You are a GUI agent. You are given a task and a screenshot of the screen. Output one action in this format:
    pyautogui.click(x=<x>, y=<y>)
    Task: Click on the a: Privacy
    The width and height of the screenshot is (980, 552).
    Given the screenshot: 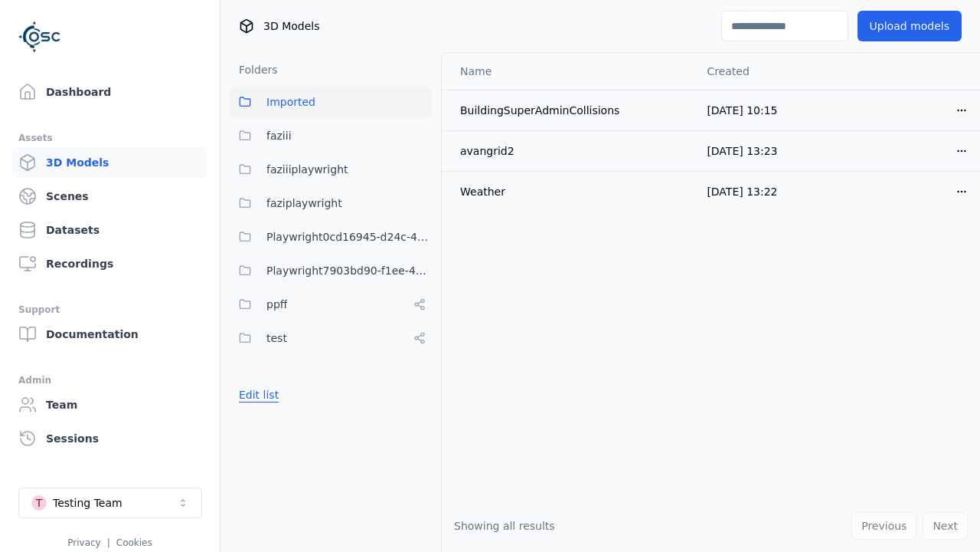 What is the action you would take?
    pyautogui.click(x=83, y=542)
    